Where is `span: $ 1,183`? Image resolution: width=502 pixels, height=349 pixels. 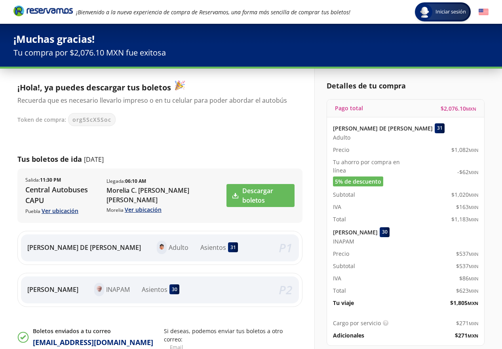 span: $ 1,183 is located at coordinates (465, 219).